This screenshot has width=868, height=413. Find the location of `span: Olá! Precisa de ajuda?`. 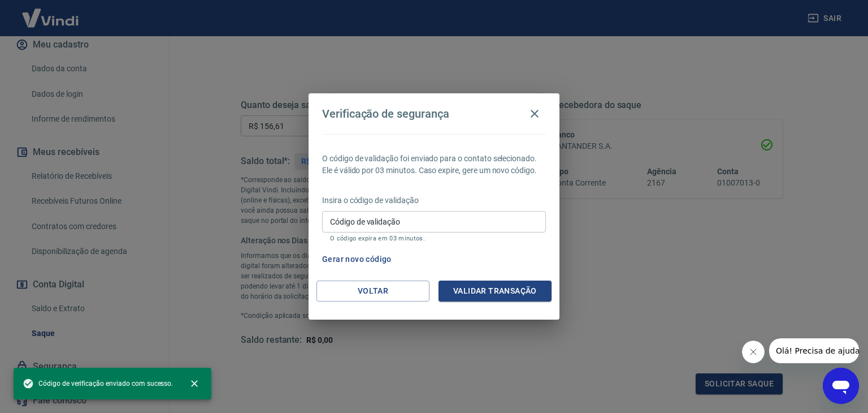

span: Olá! Precisa de ajuda? is located at coordinates (51, 12).